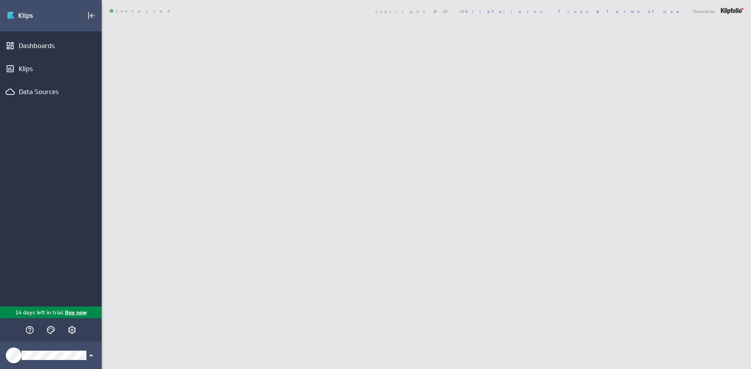 Image resolution: width=751 pixels, height=369 pixels. I want to click on svg: Themes, so click(51, 330).